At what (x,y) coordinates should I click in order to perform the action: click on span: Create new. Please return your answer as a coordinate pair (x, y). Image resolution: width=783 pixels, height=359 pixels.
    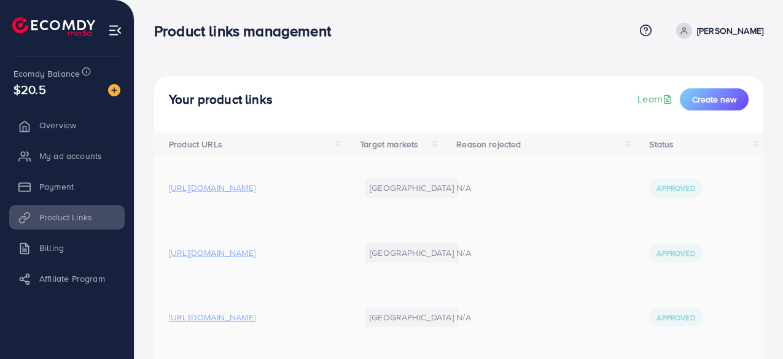
    Looking at the image, I should click on (714, 99).